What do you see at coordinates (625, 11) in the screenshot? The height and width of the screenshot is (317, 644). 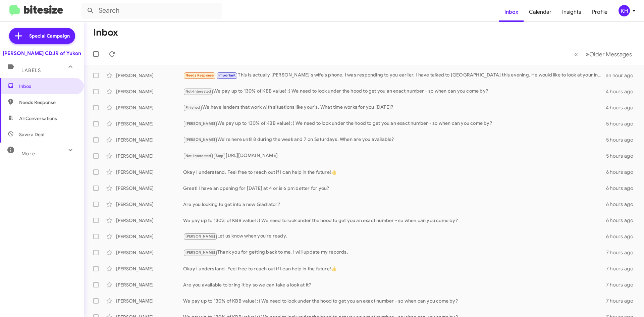 I see `button: KH` at bounding box center [625, 11].